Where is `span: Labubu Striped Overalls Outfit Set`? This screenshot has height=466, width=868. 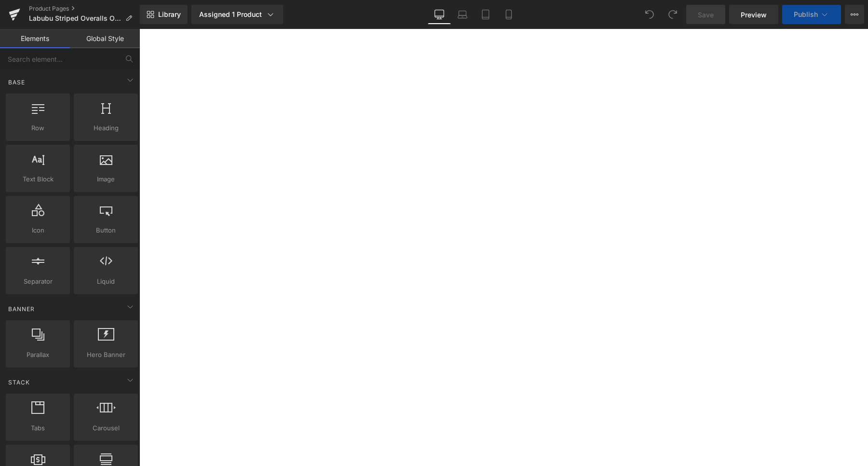 span: Labubu Striped Overalls Outfit Set is located at coordinates (75, 18).